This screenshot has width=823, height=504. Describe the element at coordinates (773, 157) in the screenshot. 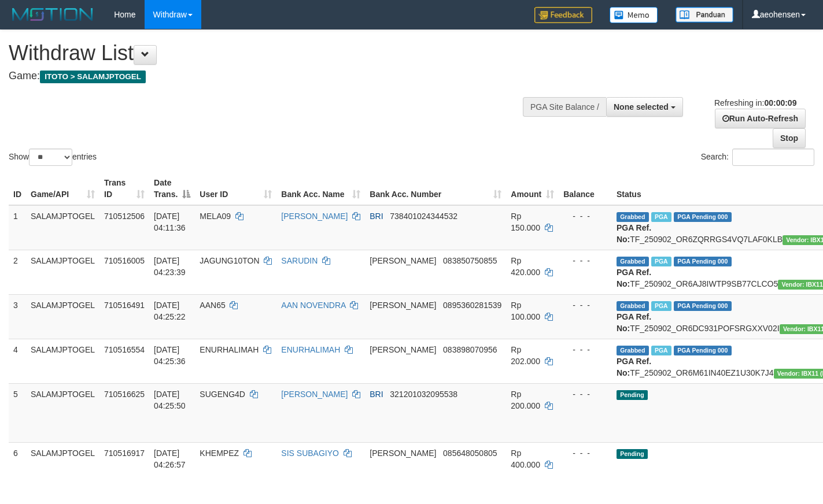

I see `input: Search:` at that location.